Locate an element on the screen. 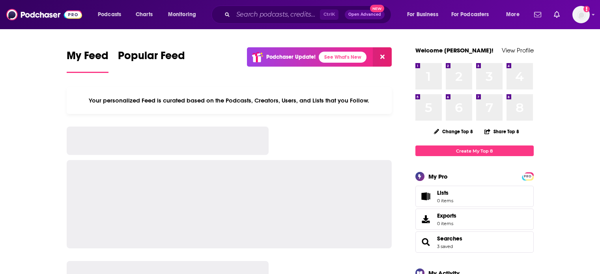 The height and width of the screenshot is (274, 600). span: Logged in as N0elleB7 is located at coordinates (581, 15).